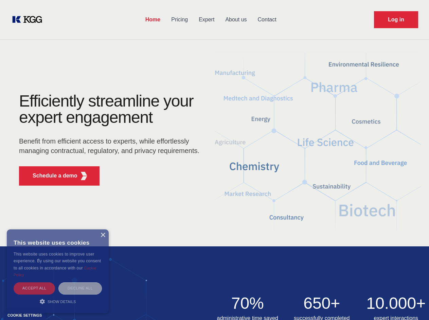  Describe the element at coordinates (206, 20) in the screenshot. I see `a: Expert` at that location.